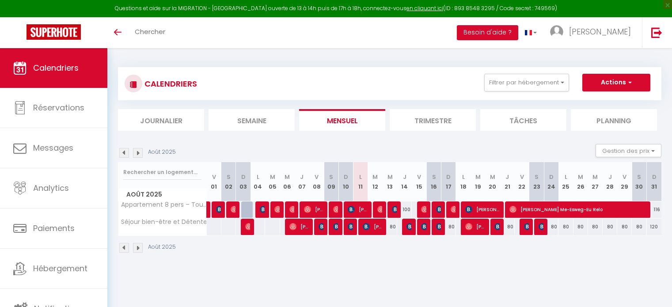  What do you see at coordinates (390, 182) in the screenshot?
I see `th: 13` at bounding box center [390, 182].